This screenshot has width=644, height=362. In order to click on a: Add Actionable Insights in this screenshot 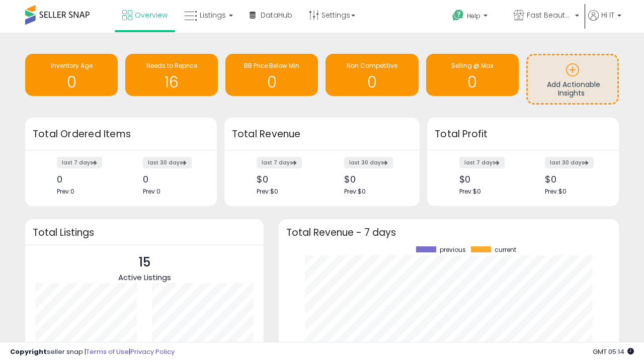, I will do `click(572, 78)`.